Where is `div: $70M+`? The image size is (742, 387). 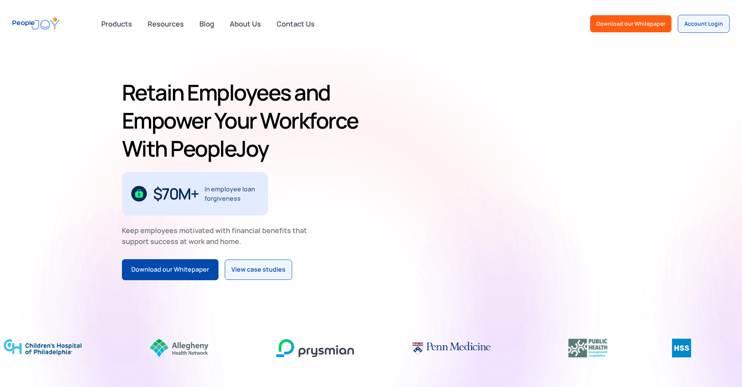 div: $70M+ is located at coordinates (176, 194).